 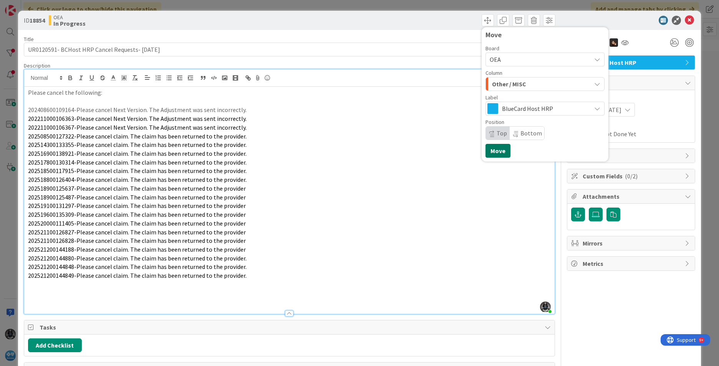 What do you see at coordinates (289, 93) in the screenshot?
I see `p: Please cancel the following:` at bounding box center [289, 93].